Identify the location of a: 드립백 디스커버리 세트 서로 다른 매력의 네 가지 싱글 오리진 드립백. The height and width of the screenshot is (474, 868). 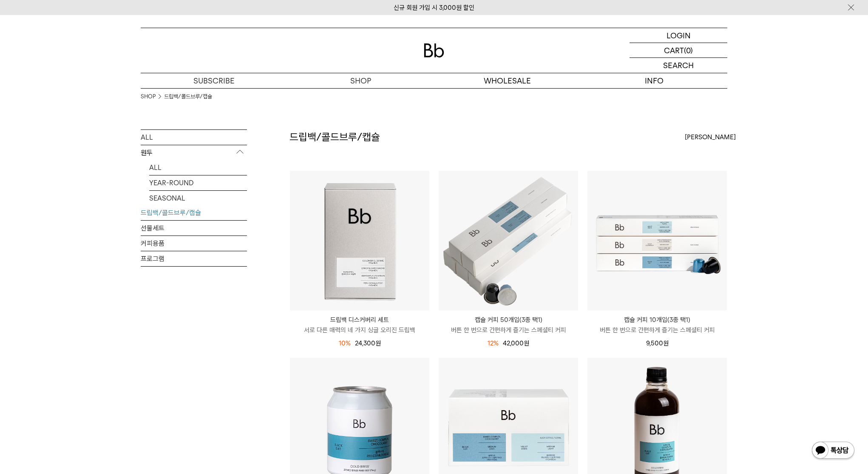
(360, 324).